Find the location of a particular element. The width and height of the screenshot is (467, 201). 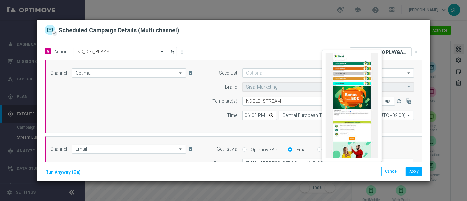

label: Brand is located at coordinates (231, 87).